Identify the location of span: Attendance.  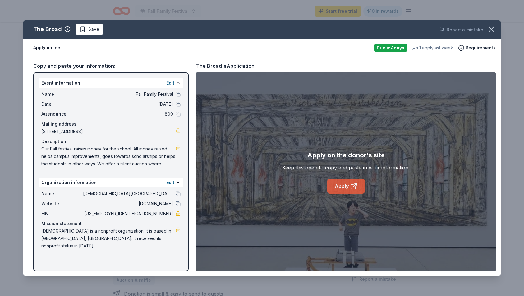
(62, 114).